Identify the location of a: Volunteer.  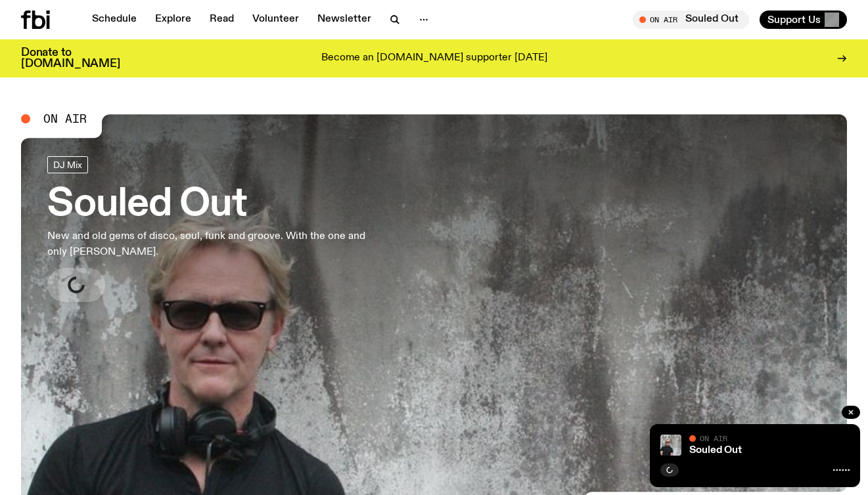
(276, 20).